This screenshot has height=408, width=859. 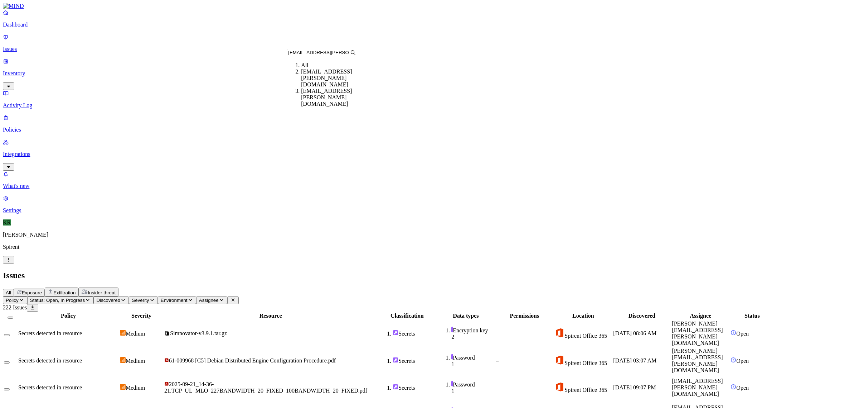 What do you see at coordinates (64, 292) in the screenshot?
I see `span: Exfiltration` at bounding box center [64, 292].